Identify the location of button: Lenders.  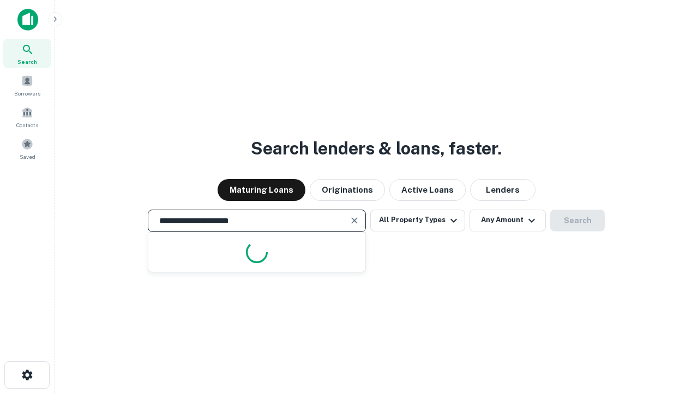
(503, 190).